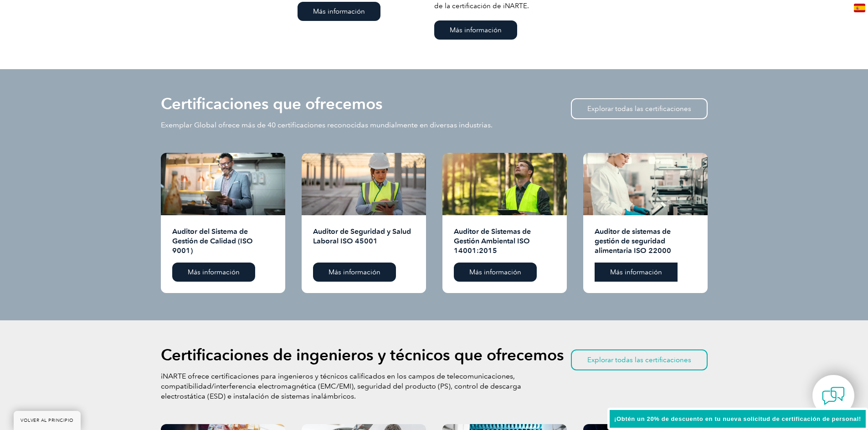  I want to click on font: Certificaciones de ingenieros y técnicos que ofrecemos, so click(362, 355).